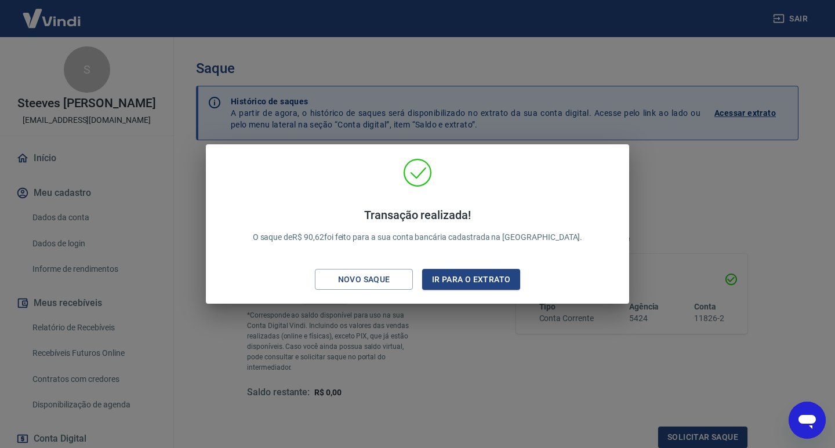 The width and height of the screenshot is (835, 448). I want to click on button: Ir para o extrato, so click(471, 279).